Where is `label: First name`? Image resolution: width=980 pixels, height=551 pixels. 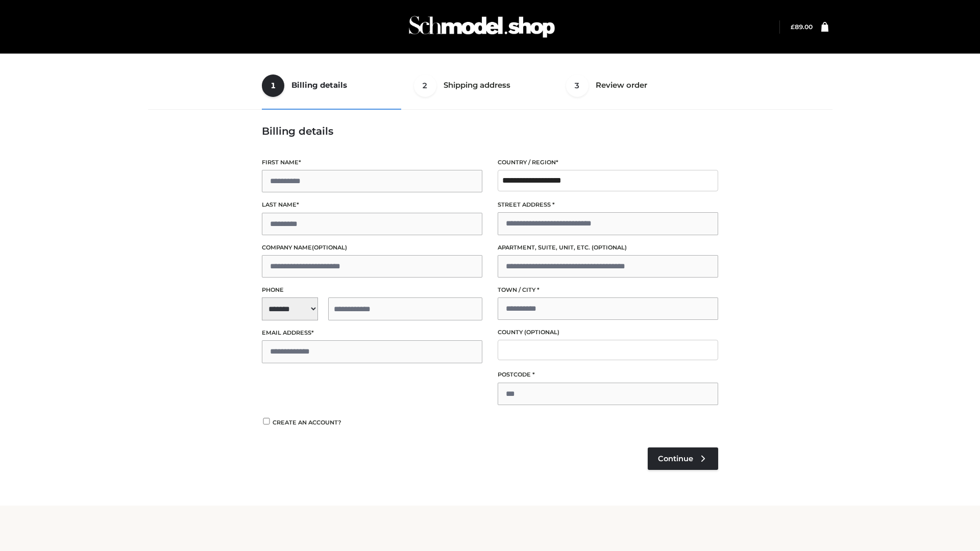
label: First name is located at coordinates (372, 162).